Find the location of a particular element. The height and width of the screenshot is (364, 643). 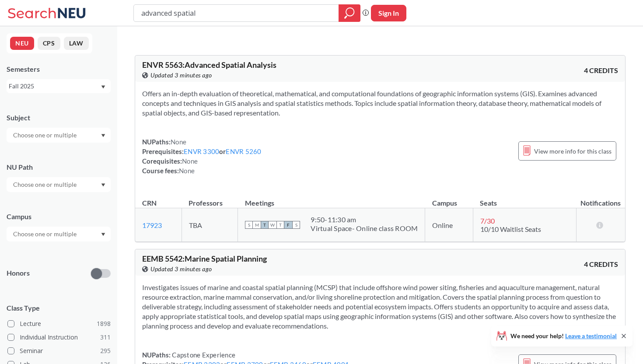

div: magnifying glass is located at coordinates (349, 13).